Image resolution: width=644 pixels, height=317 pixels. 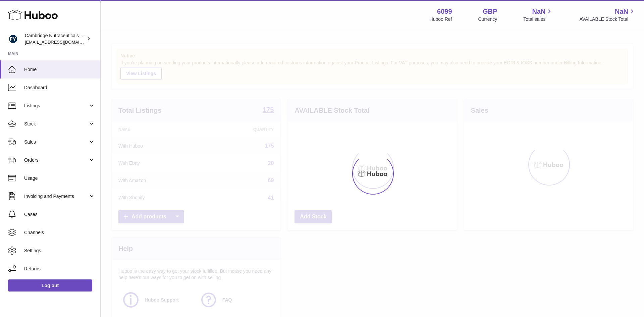 What do you see at coordinates (441, 19) in the screenshot?
I see `div: Huboo Ref` at bounding box center [441, 19].